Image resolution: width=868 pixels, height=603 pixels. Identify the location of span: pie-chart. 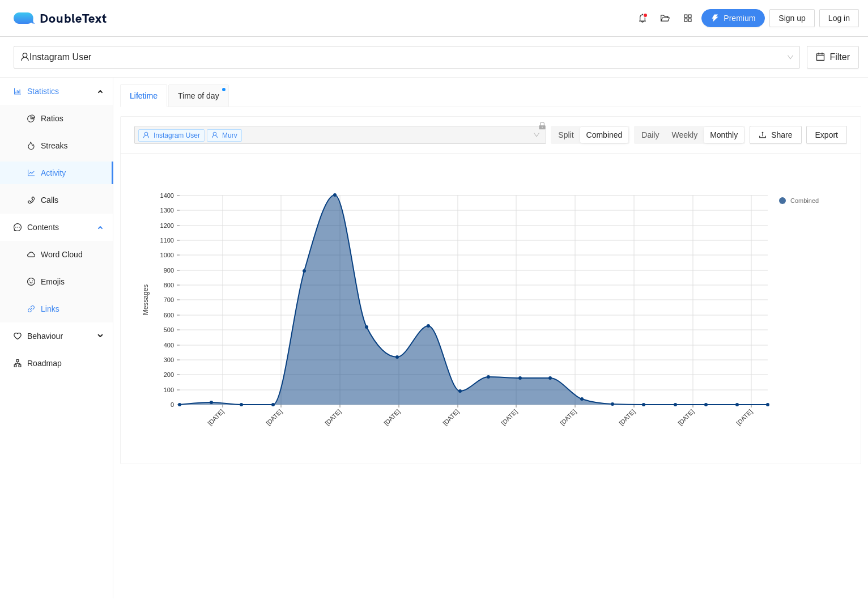
(31, 118).